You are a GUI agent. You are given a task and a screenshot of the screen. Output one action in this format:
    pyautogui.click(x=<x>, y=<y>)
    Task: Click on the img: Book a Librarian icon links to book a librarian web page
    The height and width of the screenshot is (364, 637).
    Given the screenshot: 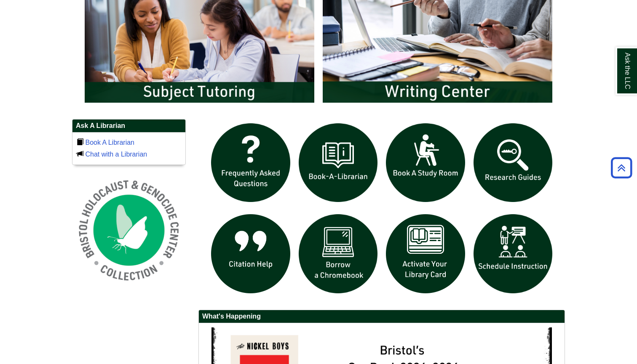 What is the action you would take?
    pyautogui.click(x=338, y=163)
    